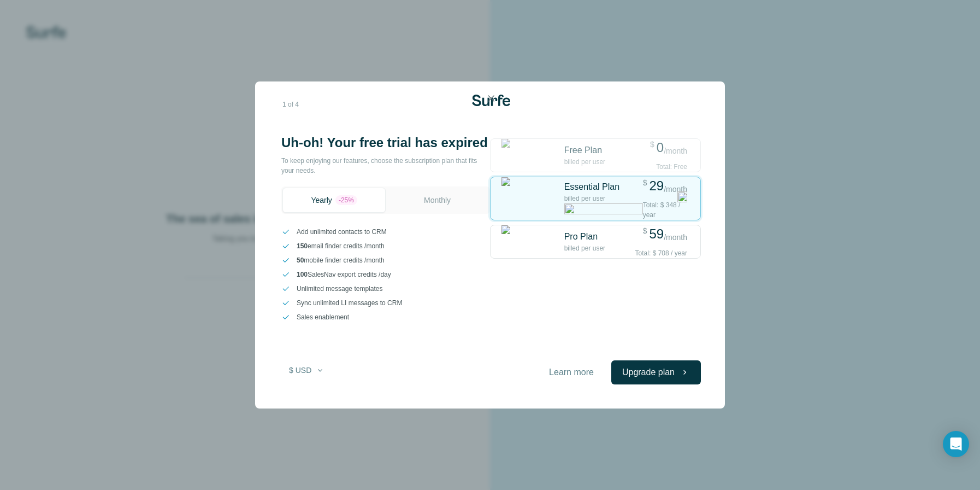  What do you see at coordinates (571, 372) in the screenshot?
I see `button: Learn more` at bounding box center [571, 372].